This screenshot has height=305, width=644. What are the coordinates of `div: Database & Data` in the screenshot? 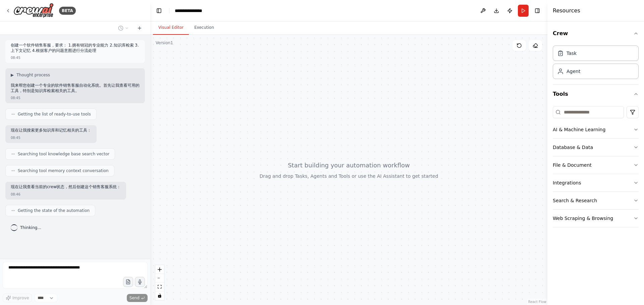 It's located at (573, 147).